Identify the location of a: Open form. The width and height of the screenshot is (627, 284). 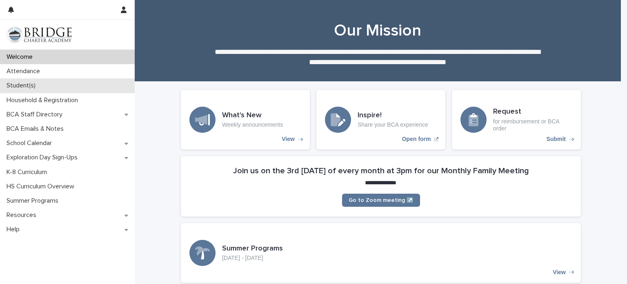
(381, 120).